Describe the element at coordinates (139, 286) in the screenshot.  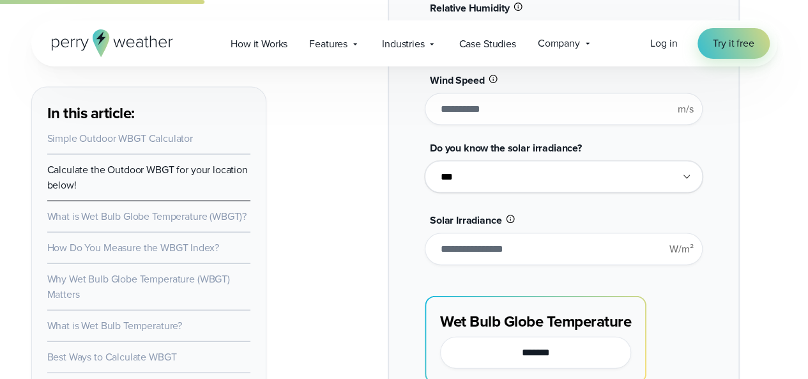
I see `a: Why Wet Bulb Globe Temperature (WBGT) Matters` at that location.